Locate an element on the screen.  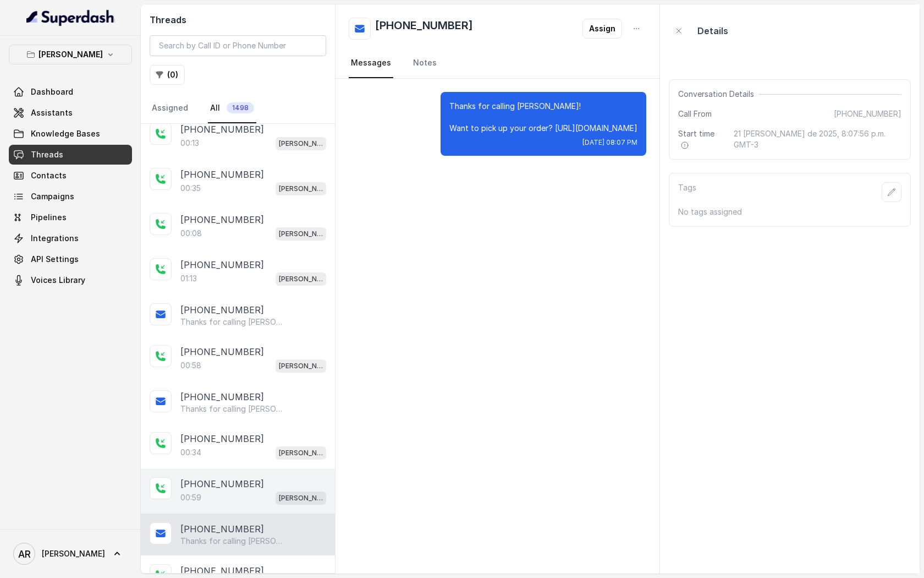
a: Campaigns is located at coordinates (70, 197).